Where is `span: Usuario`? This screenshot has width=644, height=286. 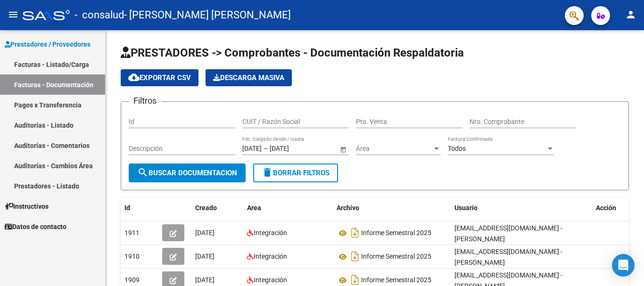
span: Usuario is located at coordinates (466, 208).